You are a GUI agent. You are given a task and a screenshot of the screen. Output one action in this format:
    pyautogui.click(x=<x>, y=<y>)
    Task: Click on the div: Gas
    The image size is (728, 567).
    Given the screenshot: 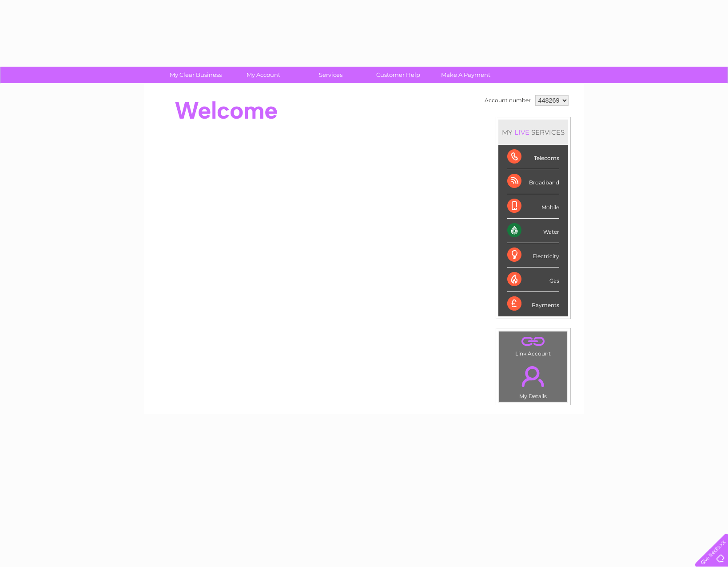 What is the action you would take?
    pyautogui.click(x=533, y=279)
    